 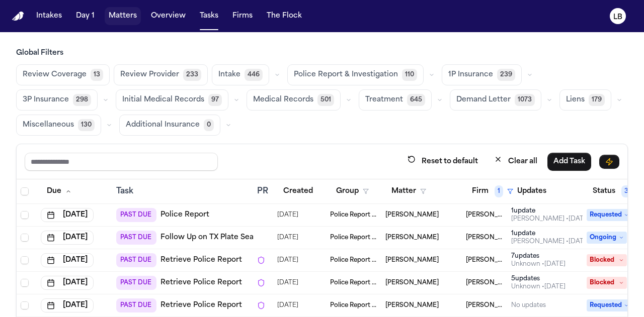 What do you see at coordinates (298, 192) in the screenshot?
I see `button: Created` at bounding box center [298, 192].